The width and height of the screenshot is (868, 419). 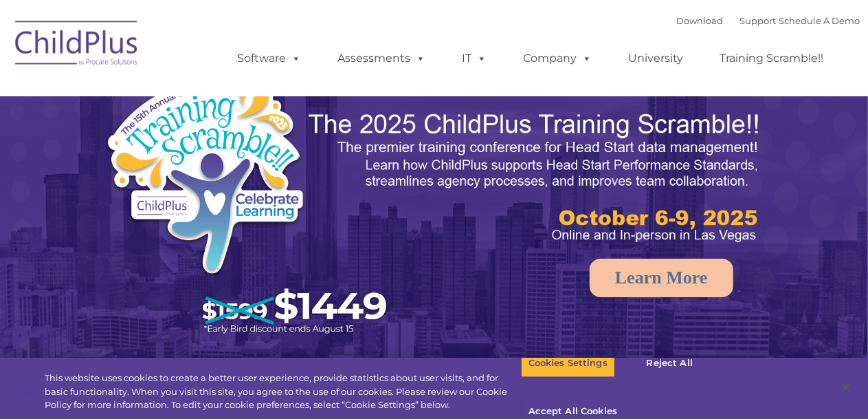 What do you see at coordinates (557, 58) in the screenshot?
I see `a: Company` at bounding box center [557, 58].